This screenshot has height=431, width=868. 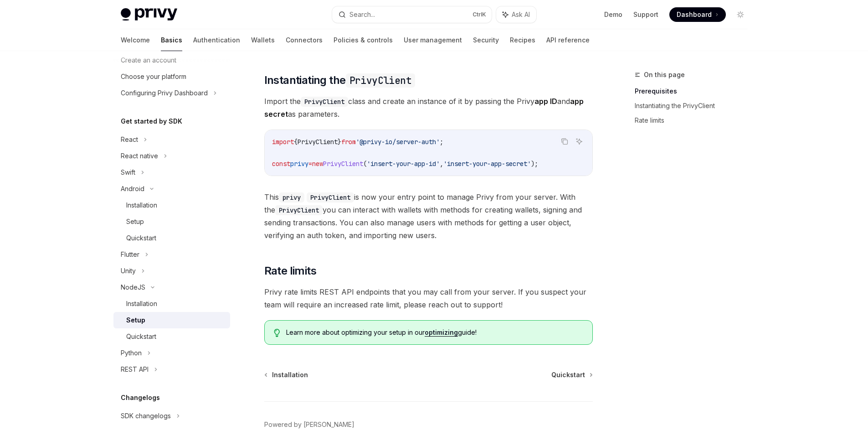 What do you see at coordinates (164, 93) in the screenshot?
I see `div: Configuring Privy Dashboard` at bounding box center [164, 93].